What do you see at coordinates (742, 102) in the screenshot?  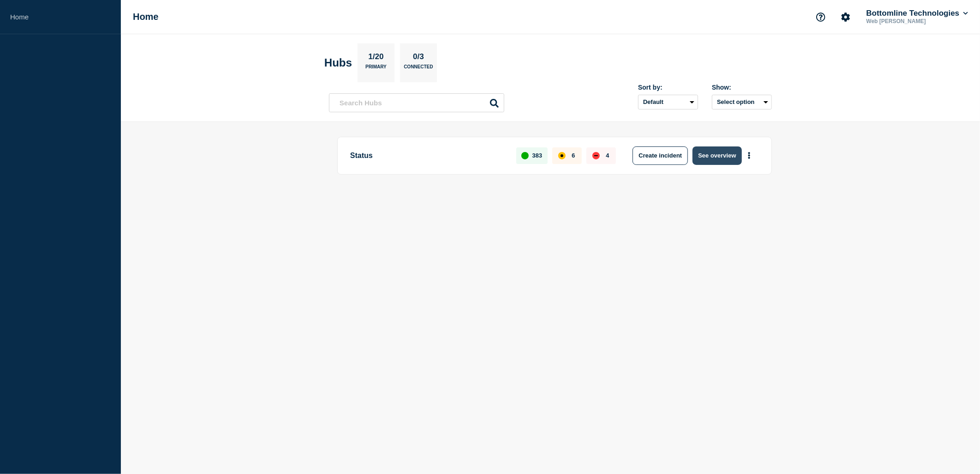 I see `button: Select option` at bounding box center [742, 102].